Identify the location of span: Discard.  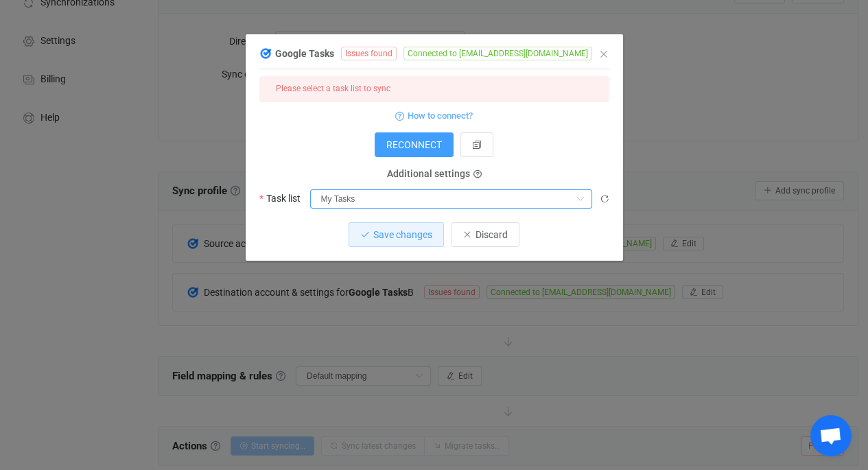
(491, 235).